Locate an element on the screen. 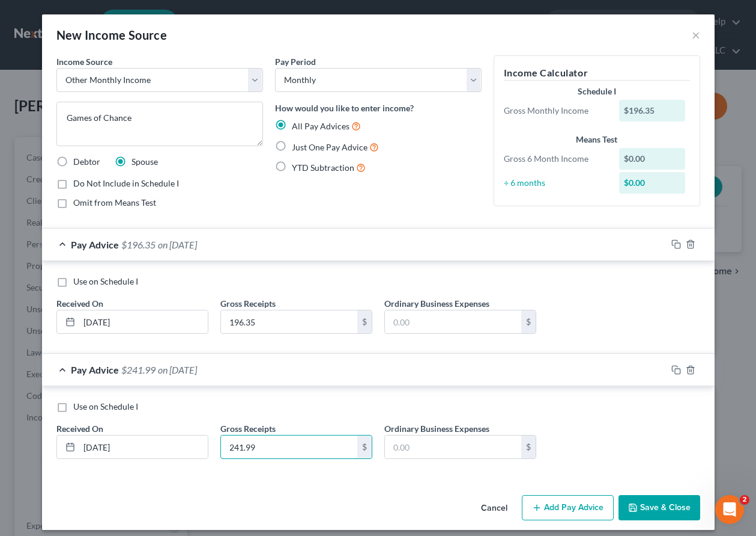 The height and width of the screenshot is (536, 756). span: Just One Pay Advice is located at coordinates (330, 146).